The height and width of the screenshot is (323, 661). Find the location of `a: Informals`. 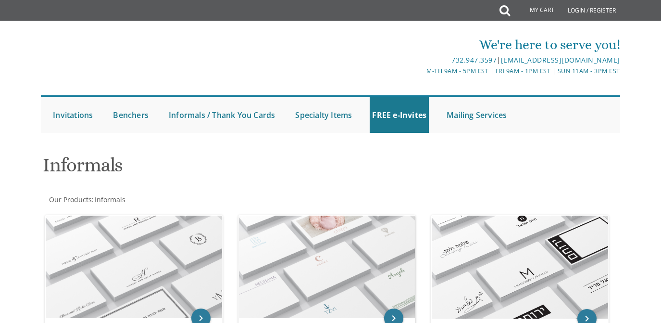

a: Informals is located at coordinates (110, 199).